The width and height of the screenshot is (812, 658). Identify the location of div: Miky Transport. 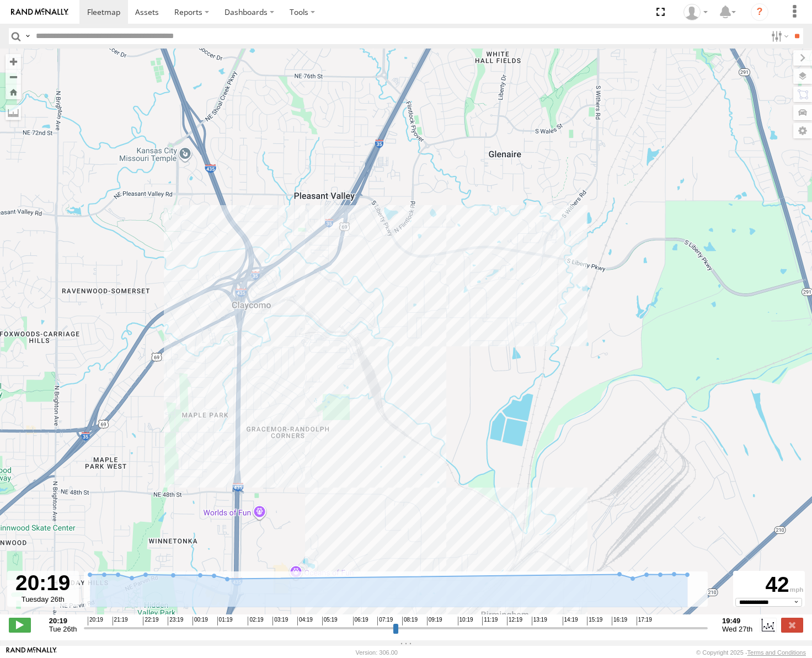
(696, 12).